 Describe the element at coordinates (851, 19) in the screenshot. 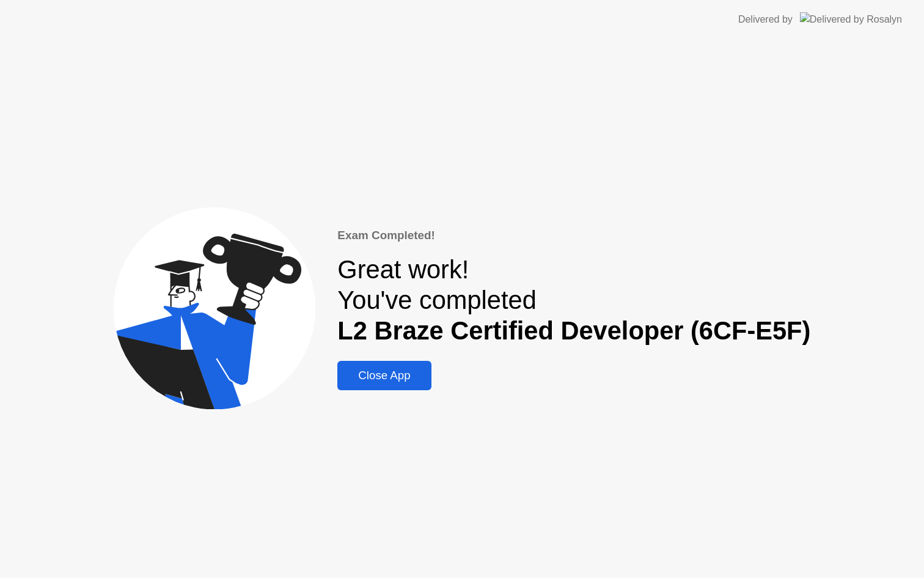

I see `img: Delivered by Rosalyn` at that location.